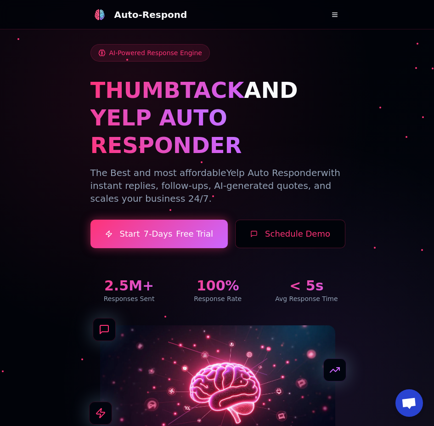  I want to click on div: < 5s, so click(306, 286).